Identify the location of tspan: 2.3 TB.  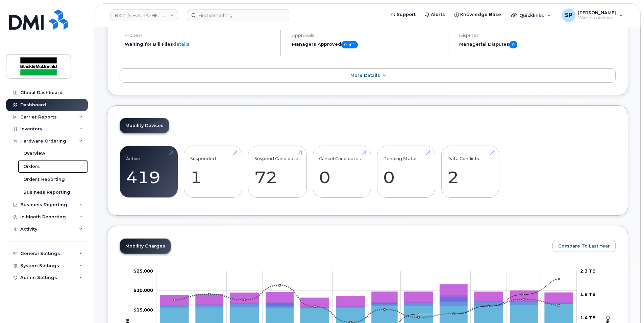
(588, 271).